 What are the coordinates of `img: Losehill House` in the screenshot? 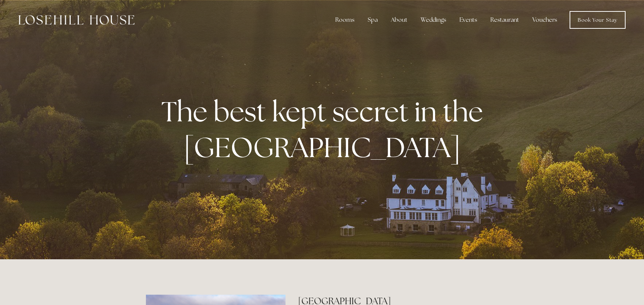 It's located at (76, 20).